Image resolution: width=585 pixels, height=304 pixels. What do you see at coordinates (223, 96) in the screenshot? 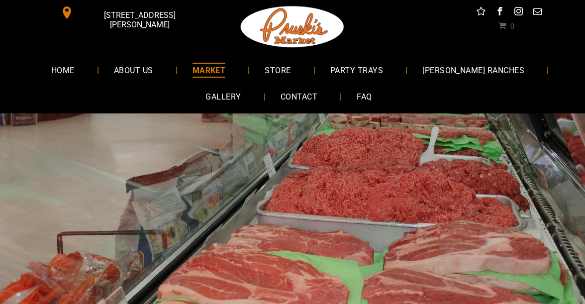
I see `a: GALLERY` at bounding box center [223, 96].